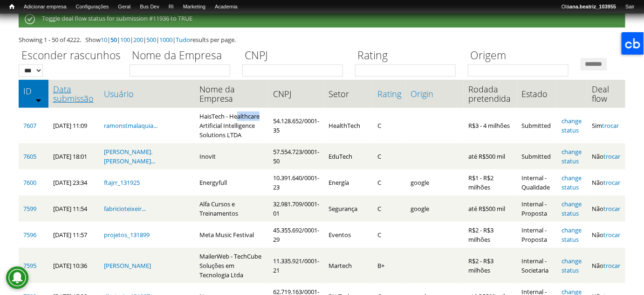  What do you see at coordinates (150, 7) in the screenshot?
I see `a: Bus Dev` at bounding box center [150, 7].